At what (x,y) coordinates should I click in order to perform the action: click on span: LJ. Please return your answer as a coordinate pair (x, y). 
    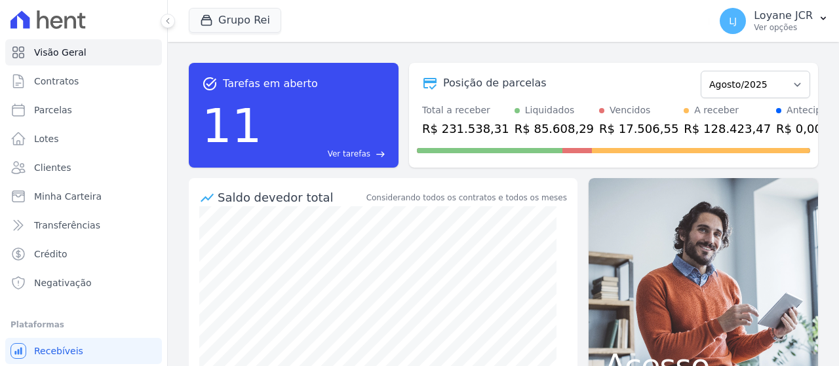
    Looking at the image, I should click on (733, 21).